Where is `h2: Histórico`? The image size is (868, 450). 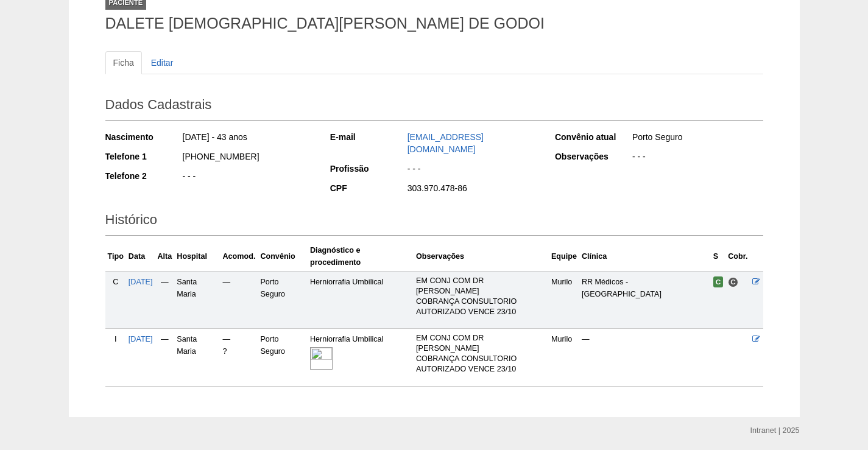
h2: Histórico is located at coordinates (434, 222).